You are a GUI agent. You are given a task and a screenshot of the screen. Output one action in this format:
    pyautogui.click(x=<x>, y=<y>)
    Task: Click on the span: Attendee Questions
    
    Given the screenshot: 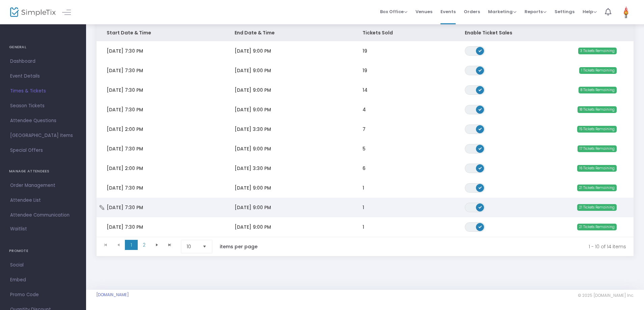 What is the action you would take?
    pyautogui.click(x=43, y=121)
    